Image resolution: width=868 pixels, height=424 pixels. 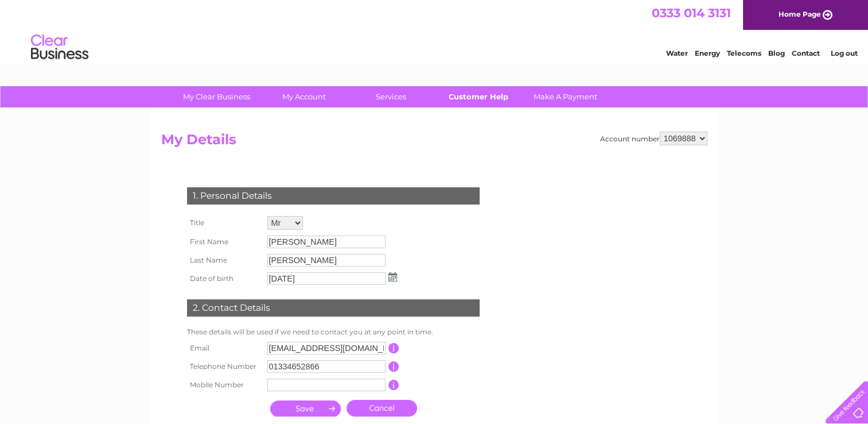 I want to click on a: Log out, so click(x=843, y=53).